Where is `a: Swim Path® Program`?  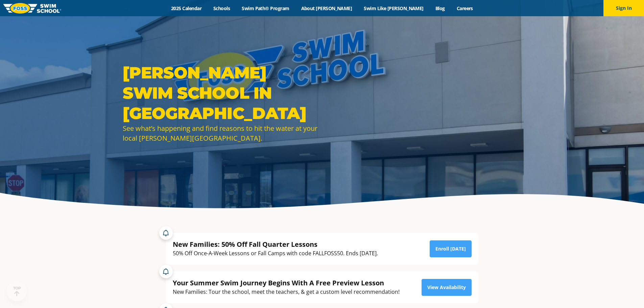
a: Swim Path® Program is located at coordinates (265, 8).